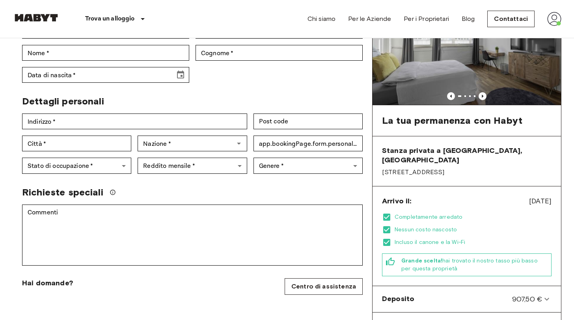  Describe the element at coordinates (192, 235) in the screenshot. I see `div: Commenti` at that location.